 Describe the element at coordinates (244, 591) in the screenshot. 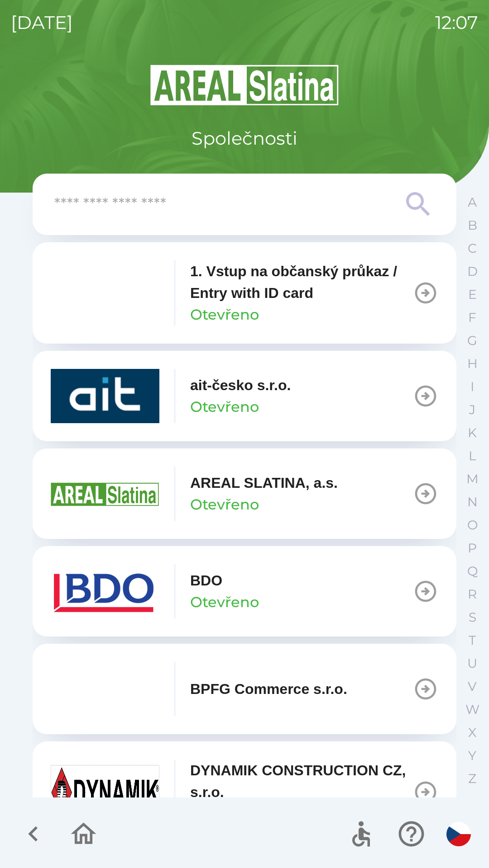

I see `button: BDOOtevřeno` at that location.